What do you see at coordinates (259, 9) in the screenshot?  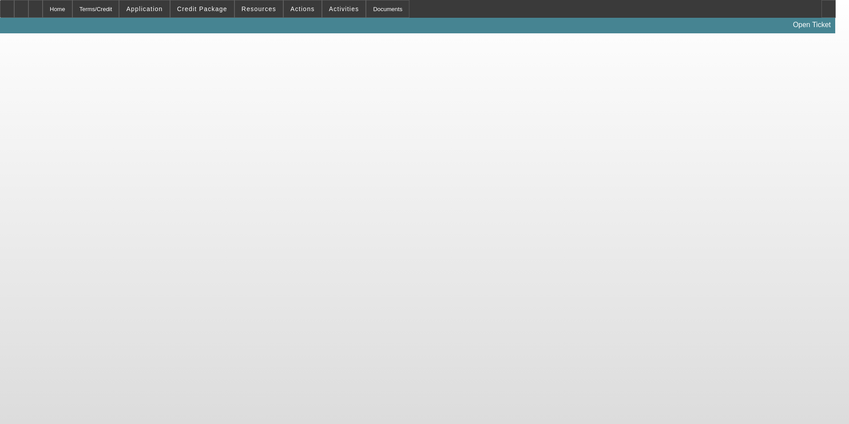 I see `span: Resources` at bounding box center [259, 9].